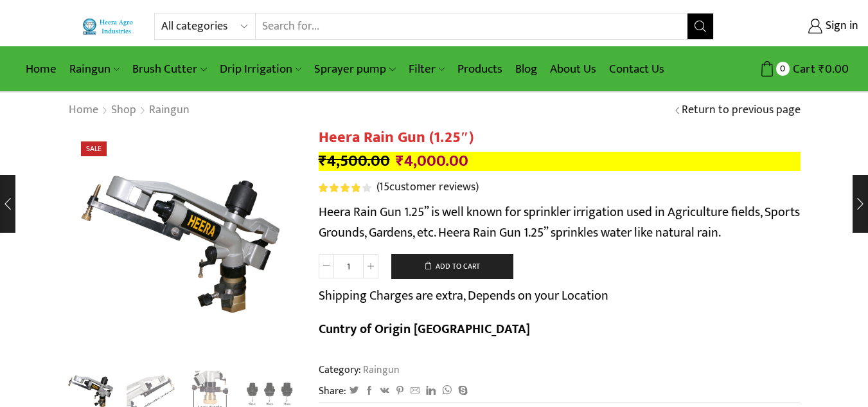 The height and width of the screenshot is (407, 868). I want to click on a: Filter, so click(427, 69).